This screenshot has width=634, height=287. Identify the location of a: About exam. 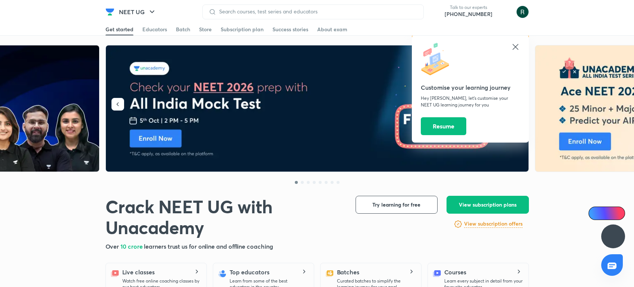
(332, 29).